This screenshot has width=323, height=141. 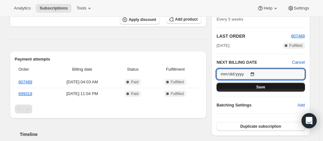 What do you see at coordinates (298, 36) in the screenshot?
I see `span: 807489` at bounding box center [298, 36].